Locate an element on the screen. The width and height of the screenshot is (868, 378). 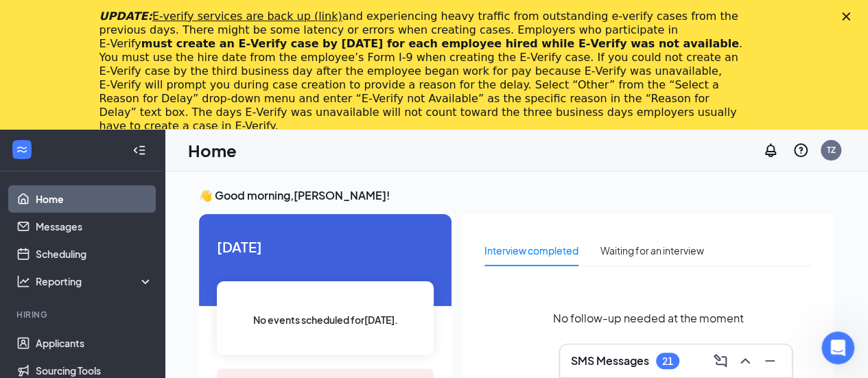
h1: Home is located at coordinates (212, 150).